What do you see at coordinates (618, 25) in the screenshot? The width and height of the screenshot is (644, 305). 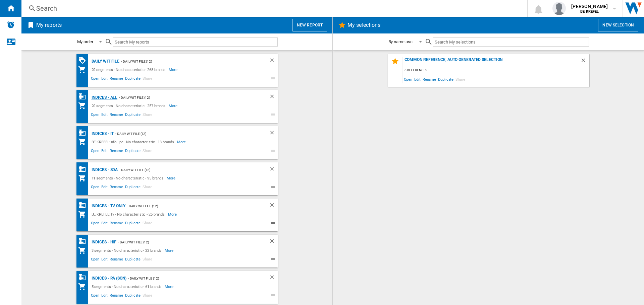 I see `button: New selection` at bounding box center [618, 25].